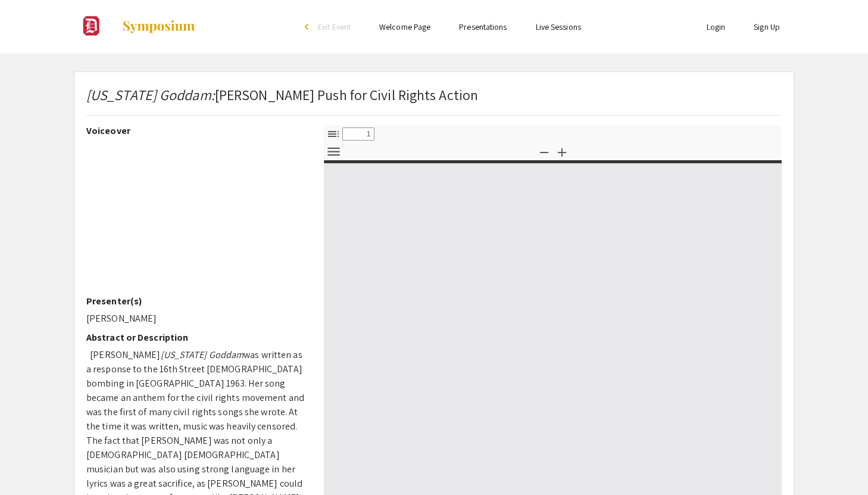 The width and height of the screenshot is (868, 495). What do you see at coordinates (134, 27) in the screenshot?
I see `a: Undergraduate Research & Scholarship Symposium` at bounding box center [134, 27].